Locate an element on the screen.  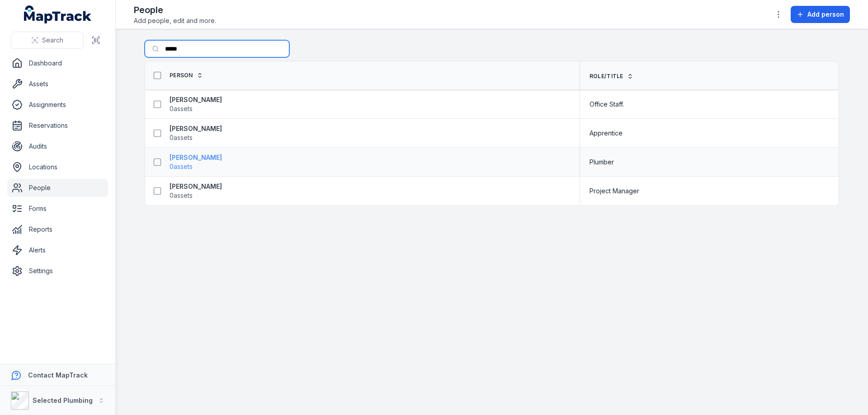
button: Add person is located at coordinates (820, 14).